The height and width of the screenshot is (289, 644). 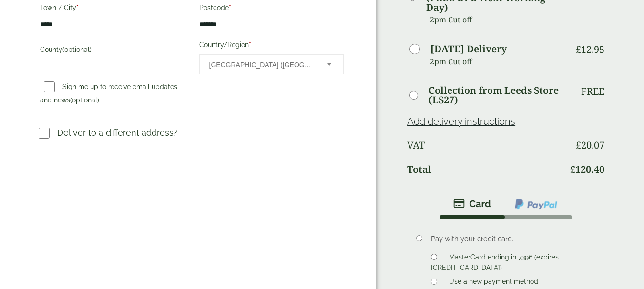 What do you see at coordinates (486, 145) in the screenshot?
I see `th: VAT` at bounding box center [486, 145].